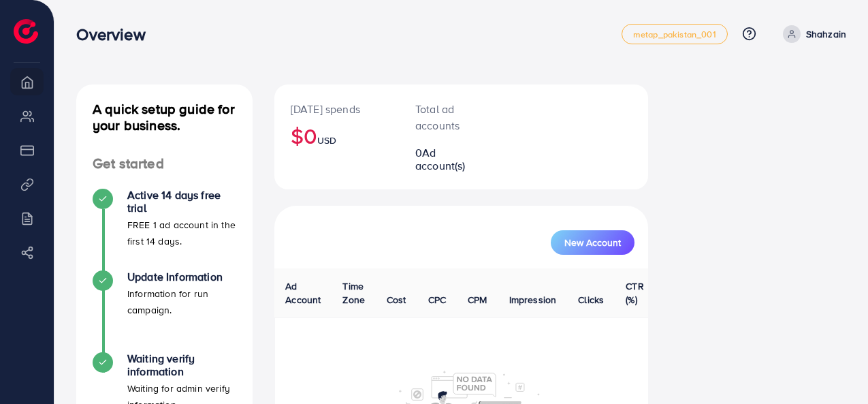  I want to click on img: logo, so click(26, 31).